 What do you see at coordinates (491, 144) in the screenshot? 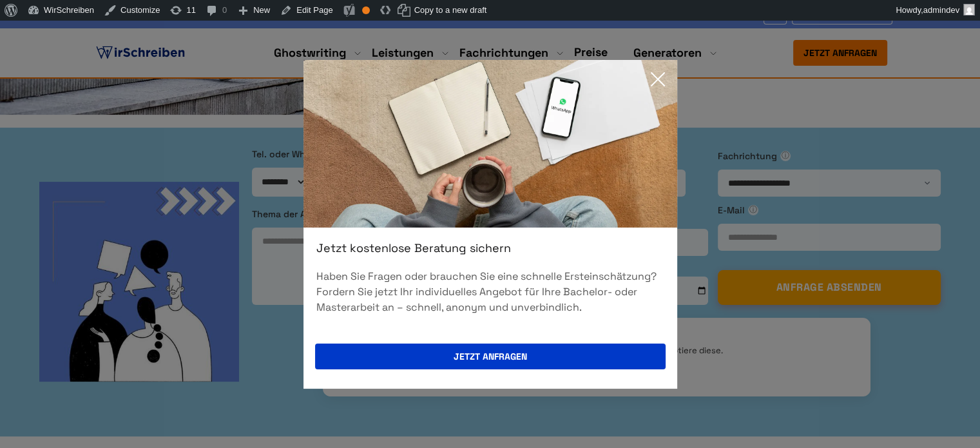
I see `img: exit` at bounding box center [491, 144].